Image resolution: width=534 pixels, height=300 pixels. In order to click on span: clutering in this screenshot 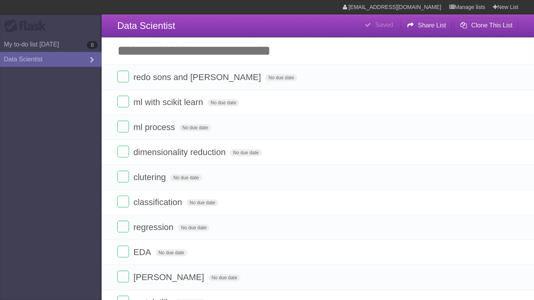, I will do `click(150, 177)`.